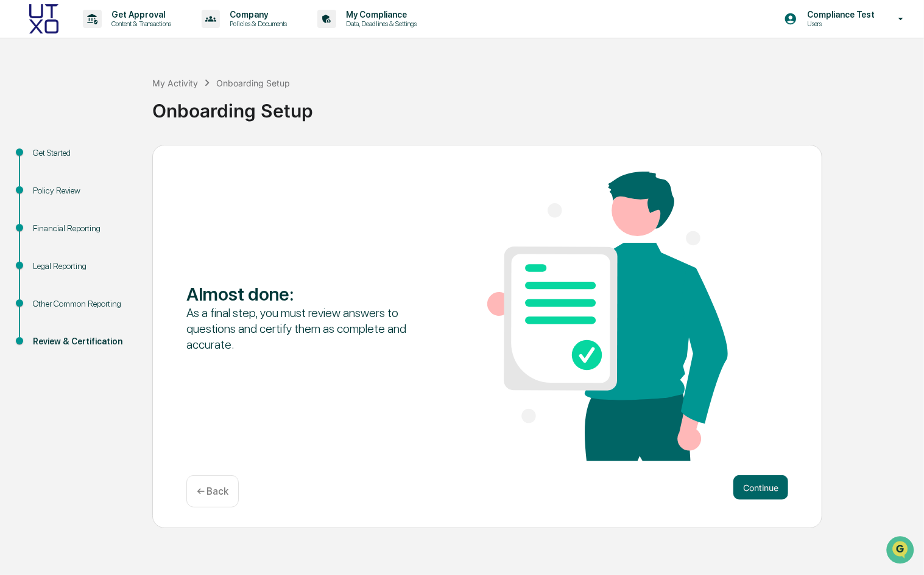 This screenshot has height=575, width=924. Describe the element at coordinates (256, 14) in the screenshot. I see `p: Company` at that location.